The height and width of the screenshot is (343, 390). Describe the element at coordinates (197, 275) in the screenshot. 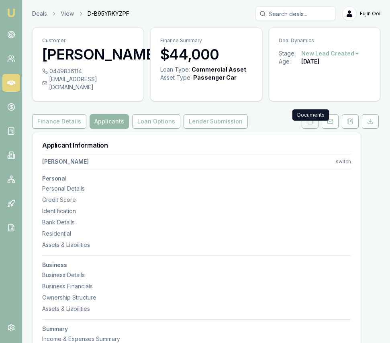

I see `div: Business Details` at that location.